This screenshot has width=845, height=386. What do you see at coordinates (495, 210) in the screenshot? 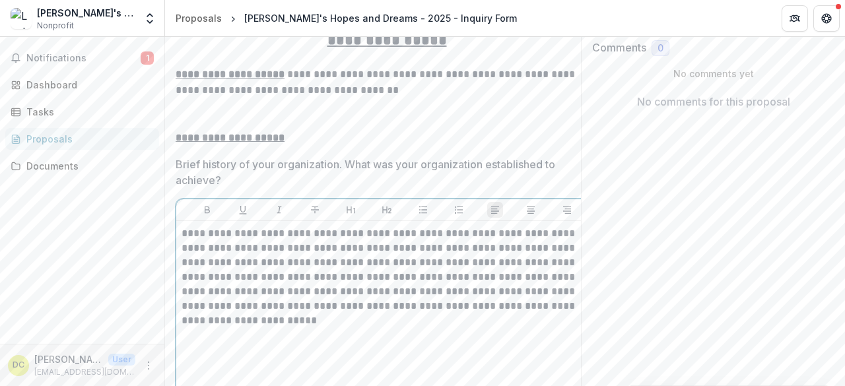
I see `button: Align Left` at bounding box center [495, 210].